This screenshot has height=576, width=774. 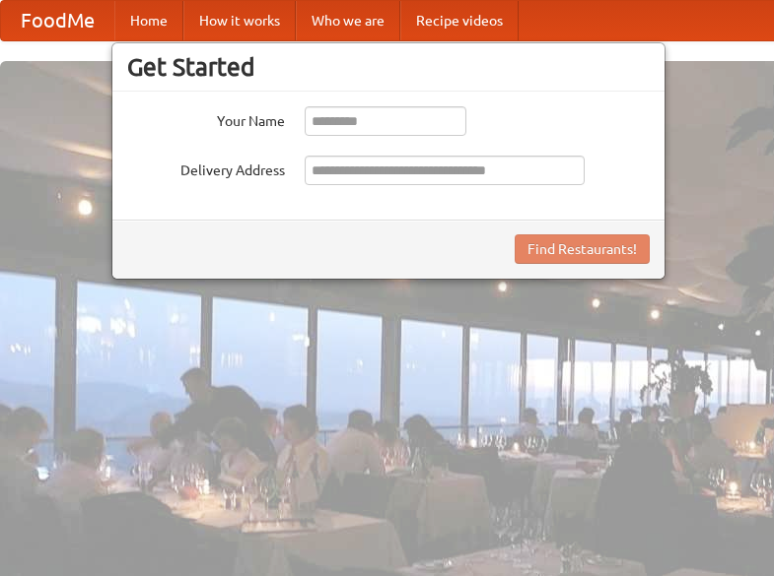 What do you see at coordinates (348, 21) in the screenshot?
I see `a: Who we are` at bounding box center [348, 21].